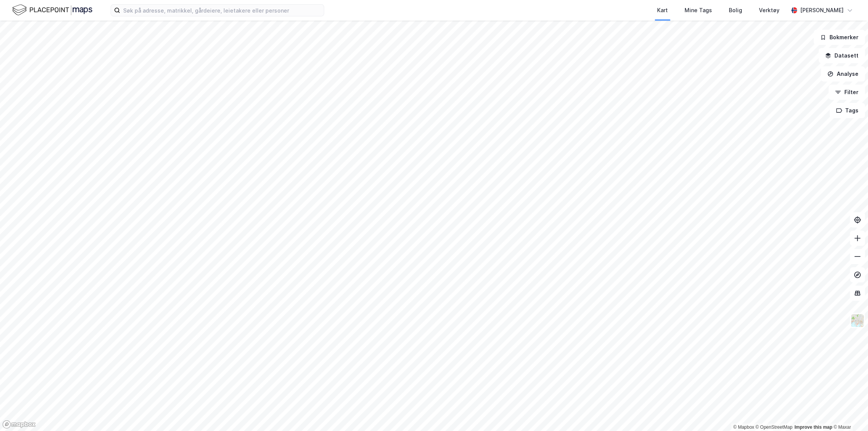 This screenshot has height=431, width=868. What do you see at coordinates (19, 424) in the screenshot?
I see `a: Mapbox homepage` at bounding box center [19, 424].